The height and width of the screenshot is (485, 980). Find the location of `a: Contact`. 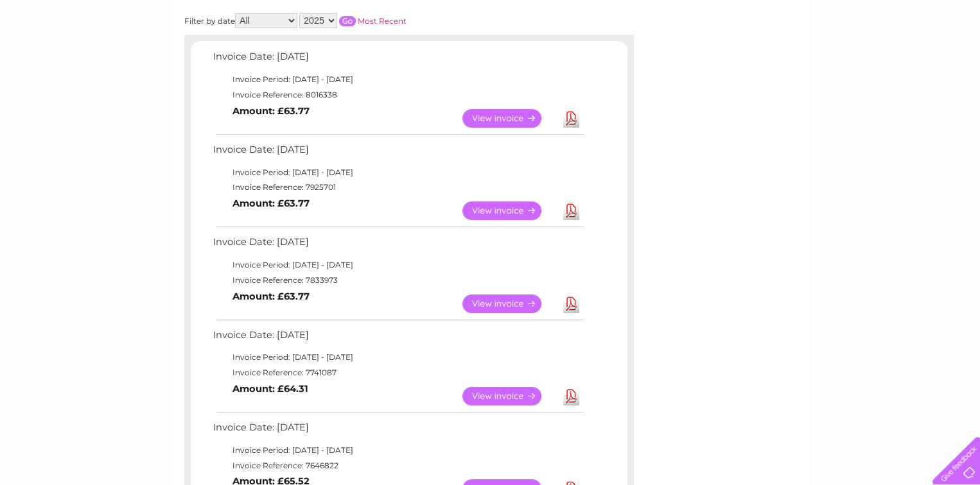

a: Contact is located at coordinates (910, 59).